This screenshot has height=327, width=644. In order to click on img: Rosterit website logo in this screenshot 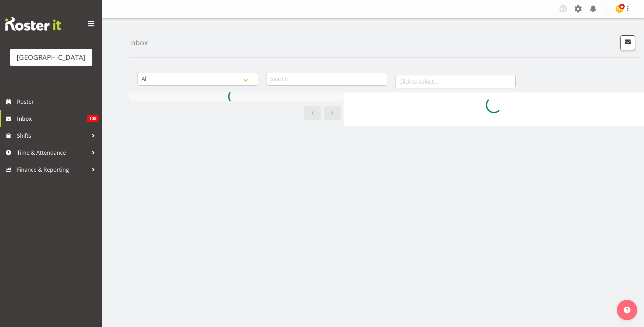, I will do `click(33, 24)`.